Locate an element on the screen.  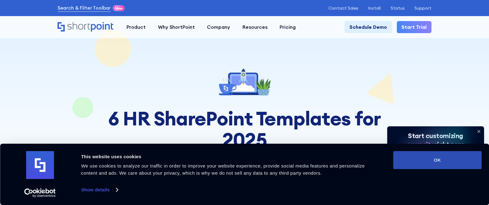
div: Product is located at coordinates (136, 27).